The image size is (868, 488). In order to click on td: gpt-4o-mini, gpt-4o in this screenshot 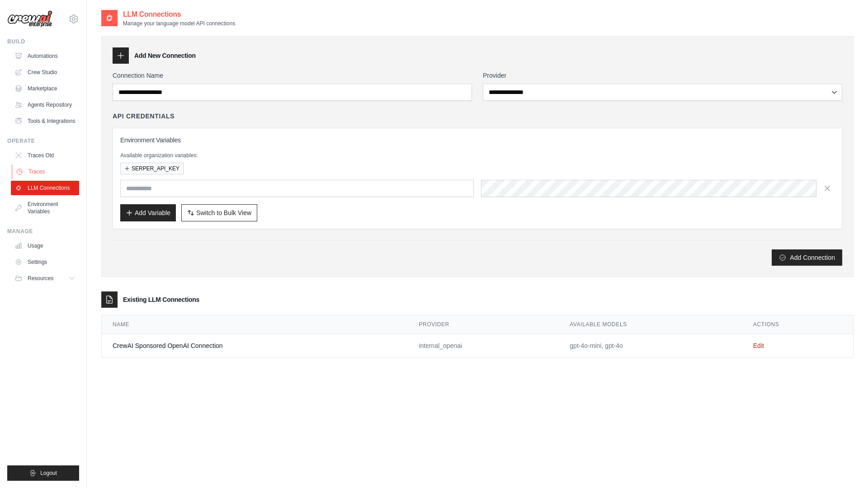, I will do `click(650, 346)`.